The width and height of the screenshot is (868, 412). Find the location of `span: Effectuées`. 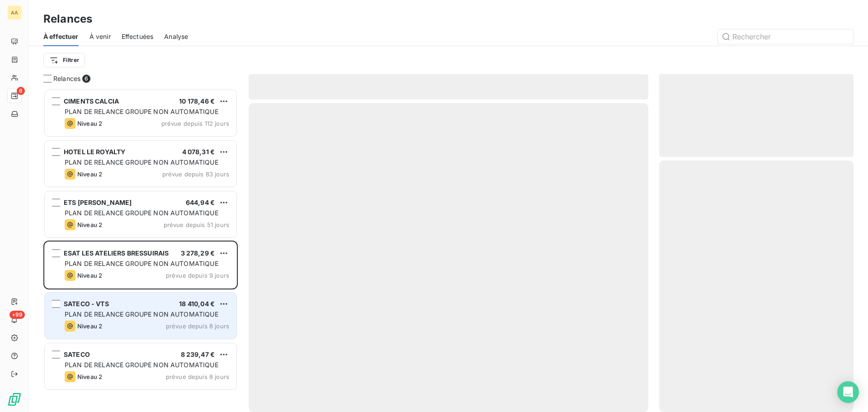

span: Effectuées is located at coordinates (137, 37).